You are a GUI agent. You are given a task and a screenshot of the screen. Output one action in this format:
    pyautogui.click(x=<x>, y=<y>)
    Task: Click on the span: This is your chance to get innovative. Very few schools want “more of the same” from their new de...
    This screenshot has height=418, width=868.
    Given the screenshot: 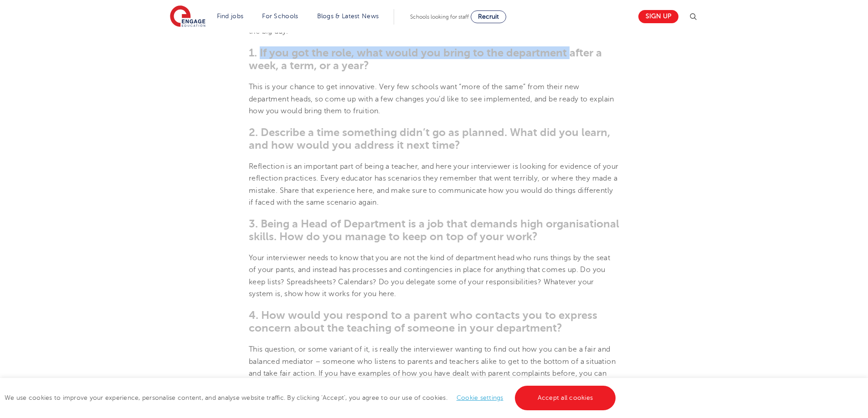 What is the action you would take?
    pyautogui.click(x=431, y=99)
    